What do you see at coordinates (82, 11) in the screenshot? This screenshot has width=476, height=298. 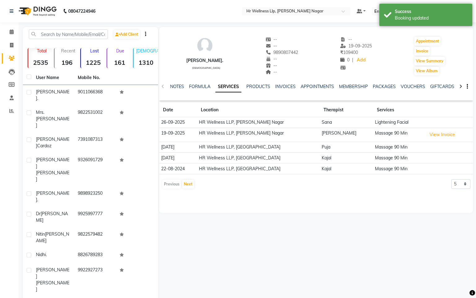 I see `b: 08047224946` at bounding box center [82, 11].